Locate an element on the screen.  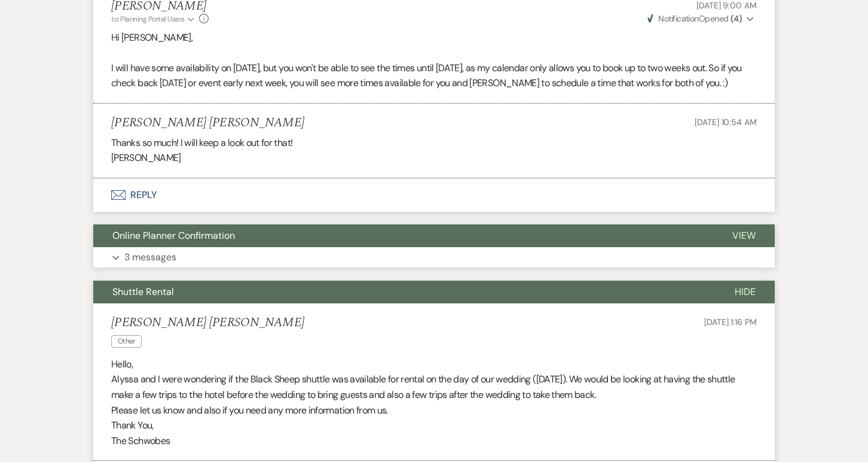
button: to: Planning Portal Users is located at coordinates (154, 19).